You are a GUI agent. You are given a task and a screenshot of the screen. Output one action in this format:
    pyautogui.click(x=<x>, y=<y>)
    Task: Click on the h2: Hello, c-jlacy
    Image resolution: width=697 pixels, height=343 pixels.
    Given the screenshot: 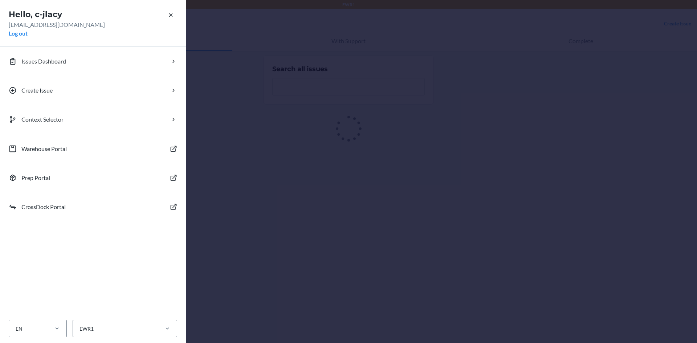 What is the action you would take?
    pyautogui.click(x=93, y=15)
    